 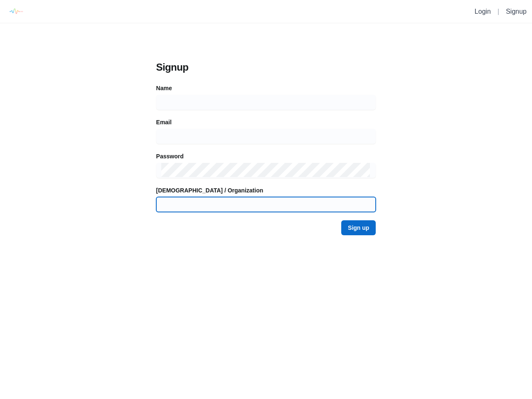 I want to click on h3: Signup, so click(x=266, y=67).